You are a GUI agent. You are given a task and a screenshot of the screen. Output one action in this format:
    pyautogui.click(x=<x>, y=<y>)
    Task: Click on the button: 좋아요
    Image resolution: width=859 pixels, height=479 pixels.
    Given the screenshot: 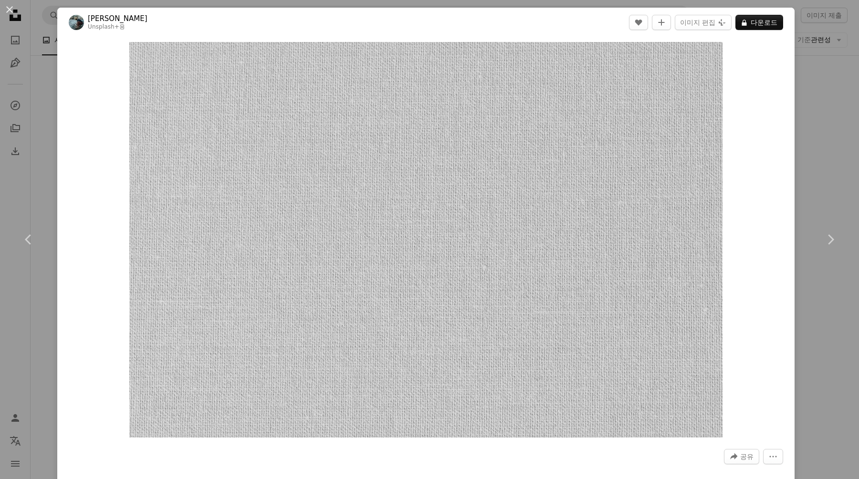 What is the action you would take?
    pyautogui.click(x=638, y=22)
    